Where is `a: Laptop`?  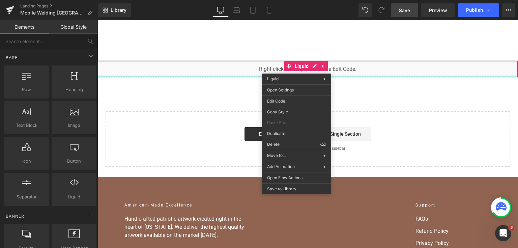 a: Laptop is located at coordinates (237, 10).